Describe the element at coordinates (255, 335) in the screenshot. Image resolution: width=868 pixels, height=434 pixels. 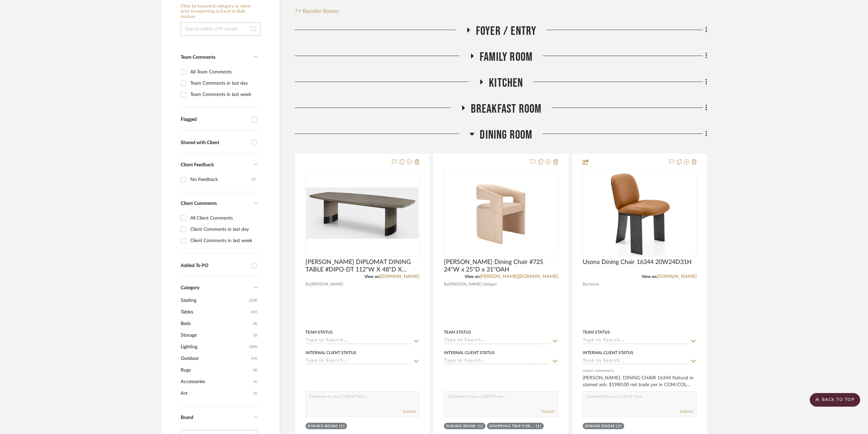
I see `span: (2)` at that location.